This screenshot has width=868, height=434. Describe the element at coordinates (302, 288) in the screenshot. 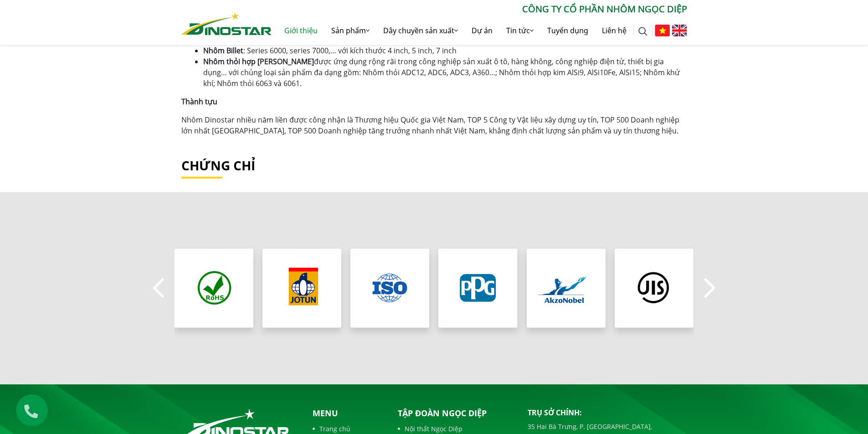

I see `div: 2 / 8` at that location.